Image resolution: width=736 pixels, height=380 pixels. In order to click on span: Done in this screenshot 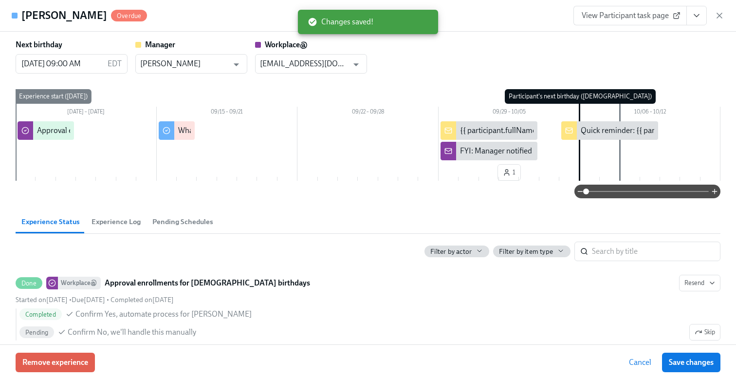, I will do `click(29, 283)`.